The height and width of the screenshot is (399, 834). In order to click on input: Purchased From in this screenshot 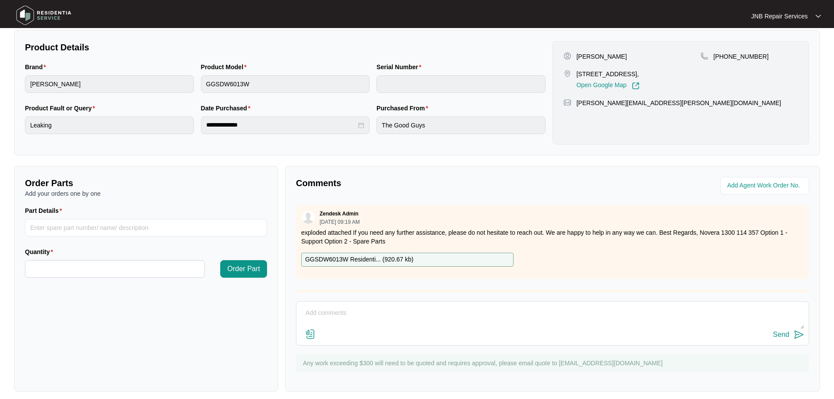, I will do `click(461, 125)`.